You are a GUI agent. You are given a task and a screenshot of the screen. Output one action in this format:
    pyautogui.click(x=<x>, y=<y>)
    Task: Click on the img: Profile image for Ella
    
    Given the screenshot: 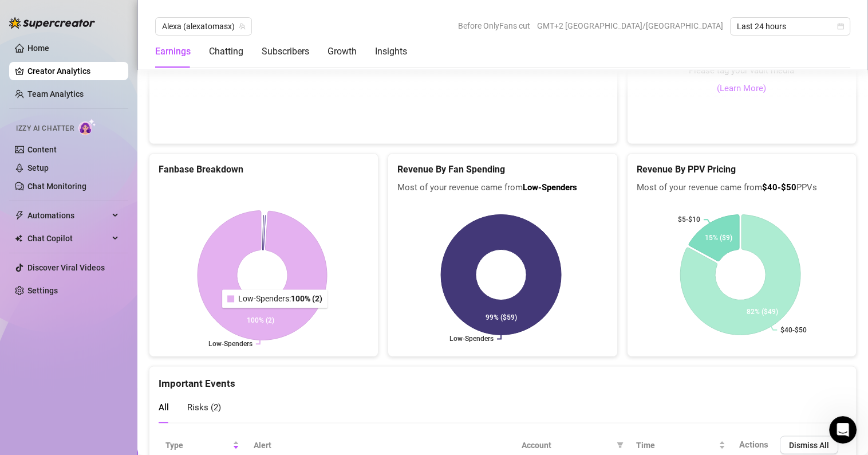 What is the action you would take?
    pyautogui.click(x=41, y=16)
    